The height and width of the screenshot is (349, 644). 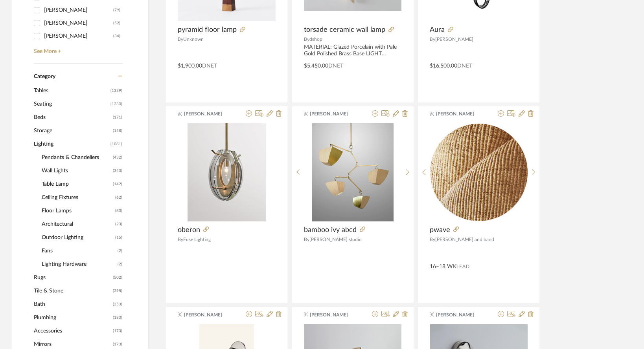 What do you see at coordinates (116, 104) in the screenshot?
I see `span: (1230)` at bounding box center [116, 104].